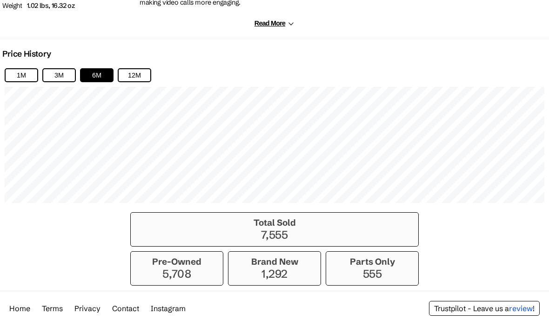 The width and height of the screenshot is (549, 326). Describe the element at coordinates (168, 309) in the screenshot. I see `a: Instagram` at that location.